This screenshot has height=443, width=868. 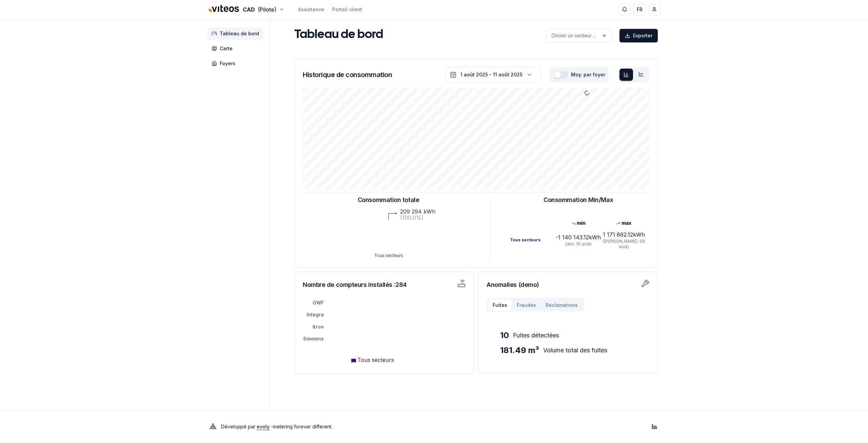 What do you see at coordinates (504, 335) in the screenshot?
I see `span: 10` at bounding box center [504, 335].